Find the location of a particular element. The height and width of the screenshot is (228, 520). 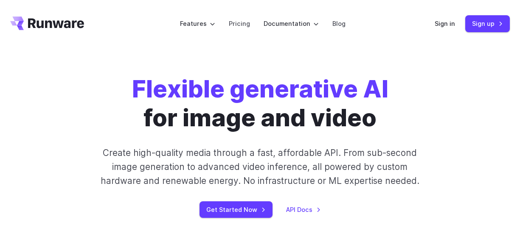

a: API Docs is located at coordinates (303, 210).